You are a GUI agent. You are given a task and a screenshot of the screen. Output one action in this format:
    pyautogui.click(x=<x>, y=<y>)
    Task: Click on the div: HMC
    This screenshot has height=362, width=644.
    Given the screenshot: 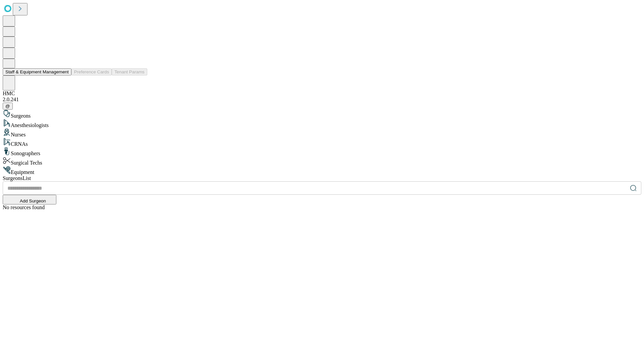 What is the action you would take?
    pyautogui.click(x=322, y=94)
    